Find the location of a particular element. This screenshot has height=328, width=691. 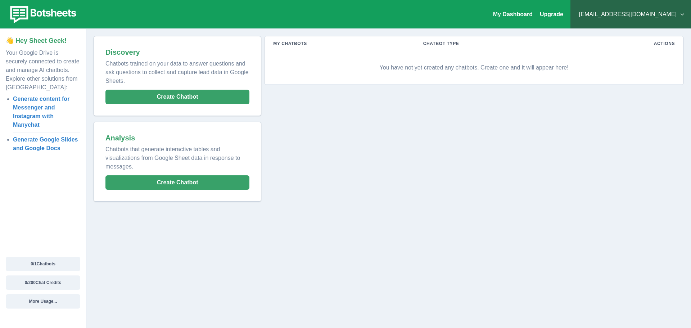

th: Actions is located at coordinates (627, 44).